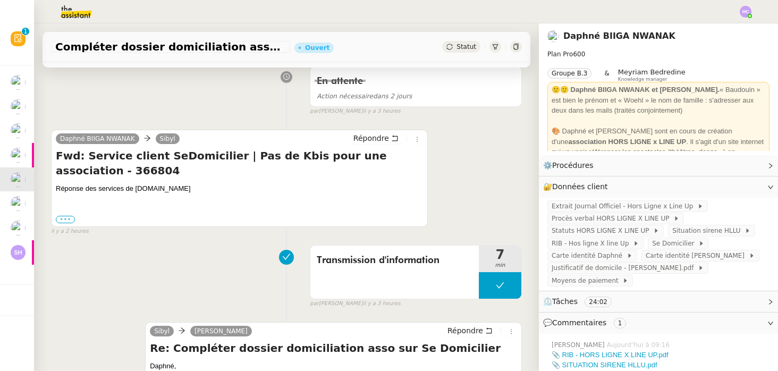 The width and height of the screenshot is (778, 371). Describe the element at coordinates (610, 354) in the screenshot. I see `a: 📎 RIB - HORS LIGNE X LINE UP.pdf` at that location.